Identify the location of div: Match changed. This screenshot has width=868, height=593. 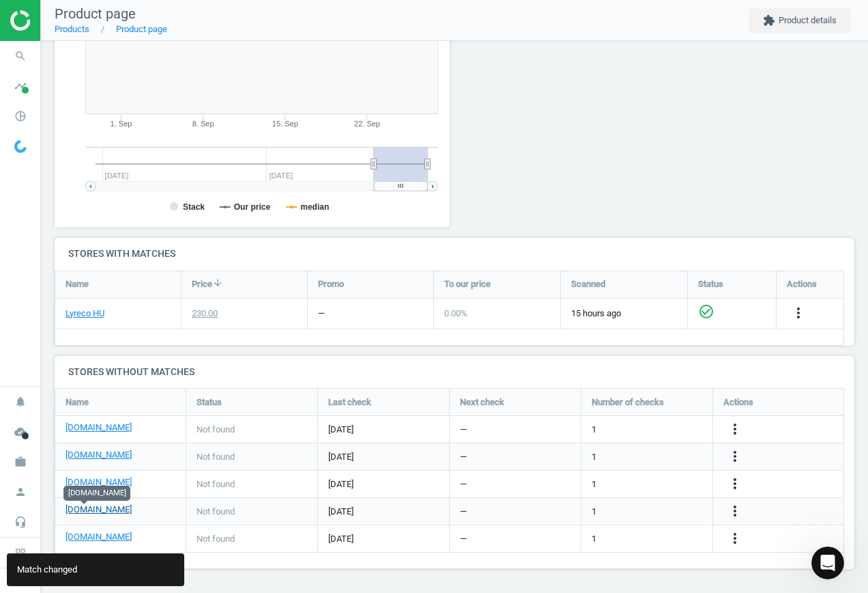
(95, 570).